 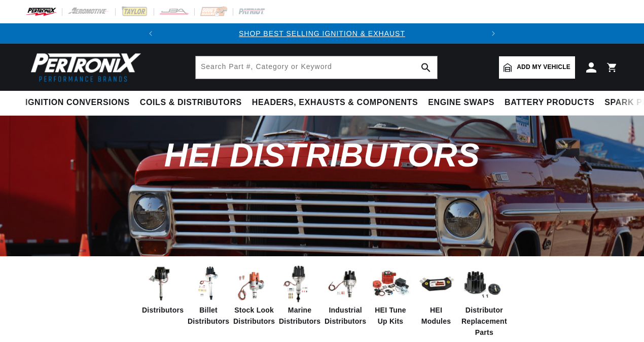 I want to click on a: Marine Distributors Marine Distributors, so click(x=299, y=295).